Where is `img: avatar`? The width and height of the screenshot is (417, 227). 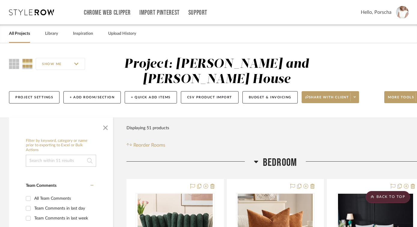
img: avatar is located at coordinates (402, 12).